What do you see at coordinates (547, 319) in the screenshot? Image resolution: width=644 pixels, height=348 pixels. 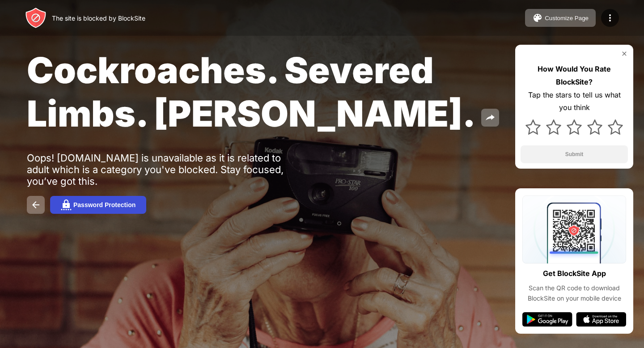 I see `img: google-play.svg` at bounding box center [547, 319].